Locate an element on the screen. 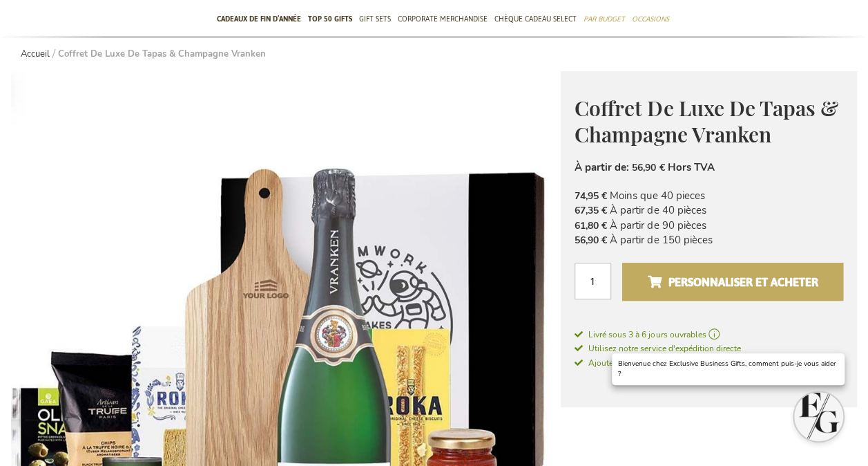  span: Livré sous 3 à 6 jours ouvrables is located at coordinates (708, 335).